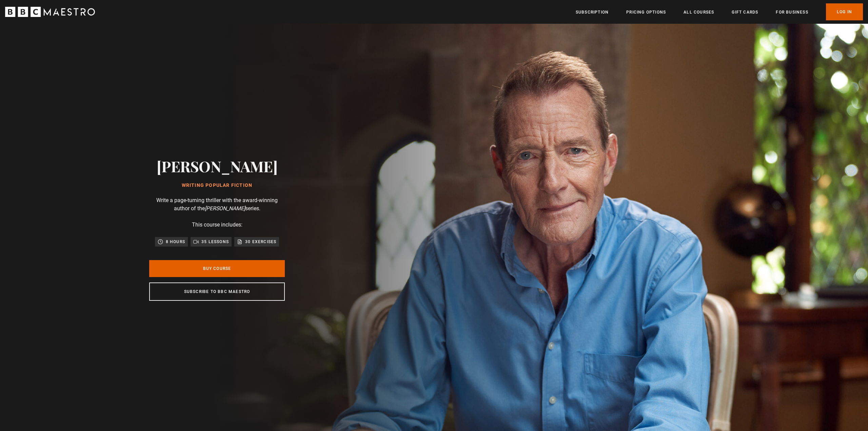  Describe the element at coordinates (217, 291) in the screenshot. I see `a: Subscribe to BBC Maestro` at that location.